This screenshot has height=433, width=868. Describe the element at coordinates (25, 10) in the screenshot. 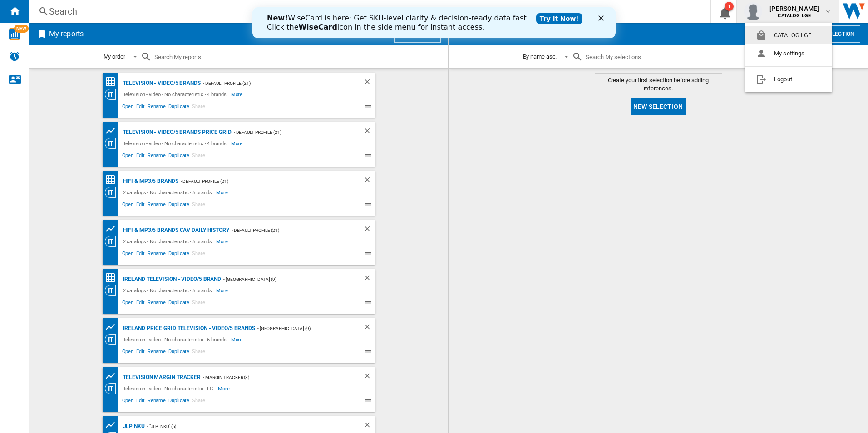

I see `b: New!` at that location.